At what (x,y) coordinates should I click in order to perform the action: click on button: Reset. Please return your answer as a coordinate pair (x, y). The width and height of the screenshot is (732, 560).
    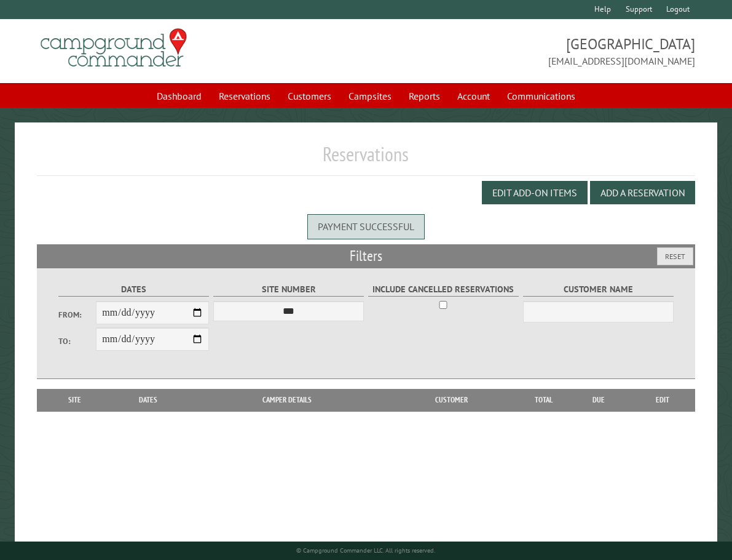
    Looking at the image, I should click on (675, 256).